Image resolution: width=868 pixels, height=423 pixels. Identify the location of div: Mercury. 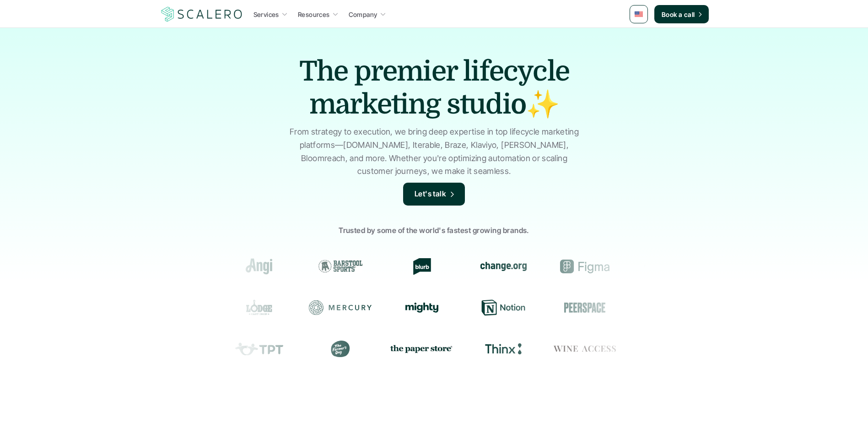
(340, 308).